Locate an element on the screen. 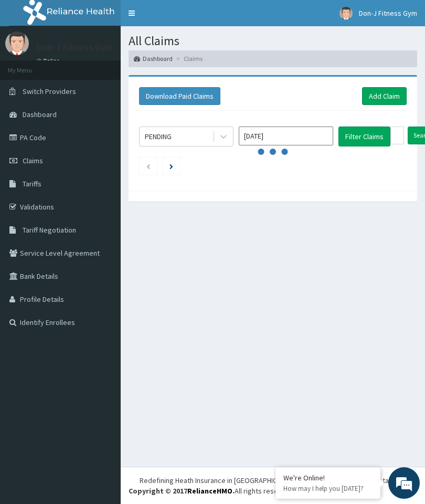  p: Don-J Fitness Gym is located at coordinates (74, 47).